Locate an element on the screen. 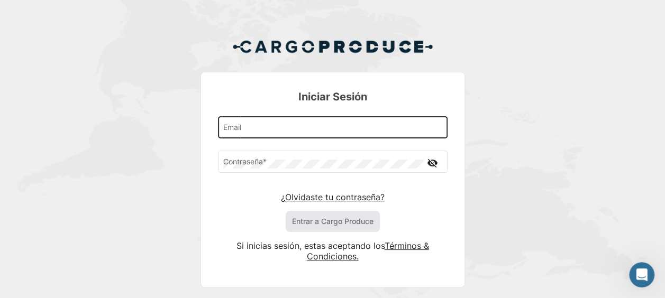  mat-icon: visibility_off is located at coordinates (433, 163).